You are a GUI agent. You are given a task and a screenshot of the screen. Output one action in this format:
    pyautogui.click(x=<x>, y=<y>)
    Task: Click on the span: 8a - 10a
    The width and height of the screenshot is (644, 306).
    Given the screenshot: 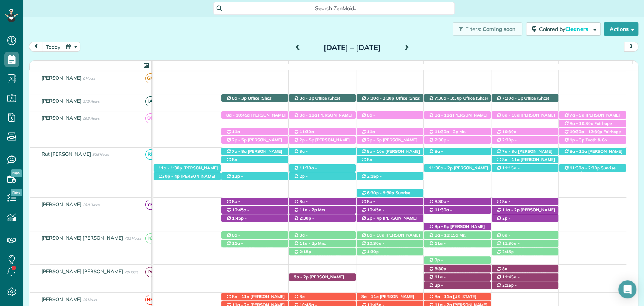 What is the action you would take?
    pyautogui.click(x=511, y=115)
    